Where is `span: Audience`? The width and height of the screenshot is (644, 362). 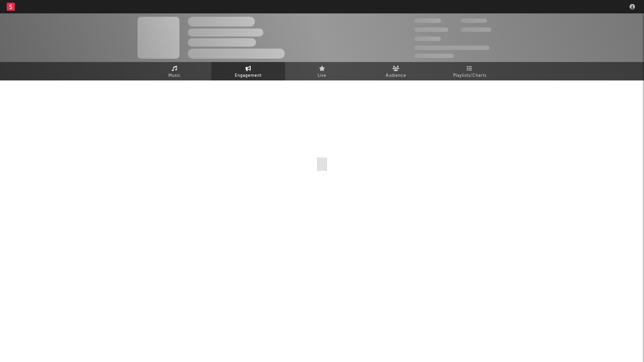 span: Audience is located at coordinates (396, 76).